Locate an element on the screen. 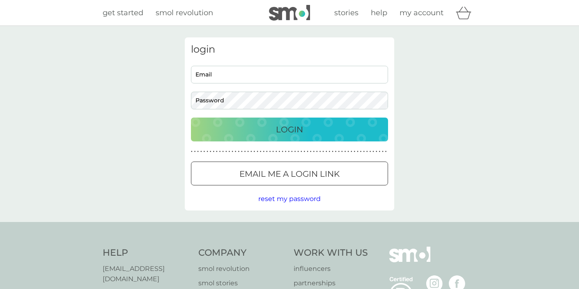  button: Email me a login link is located at coordinates (290, 173).